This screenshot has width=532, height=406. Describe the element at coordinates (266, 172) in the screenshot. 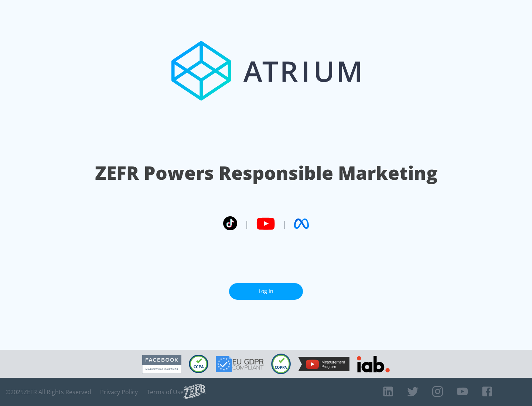

I see `h1: ZEFR Powers Responsible Marketing` at that location.